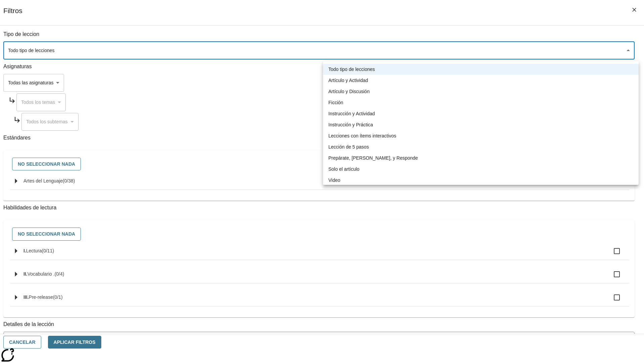  Describe the element at coordinates (481, 125) in the screenshot. I see `ul: Seleccione un tipo de lección` at that location.